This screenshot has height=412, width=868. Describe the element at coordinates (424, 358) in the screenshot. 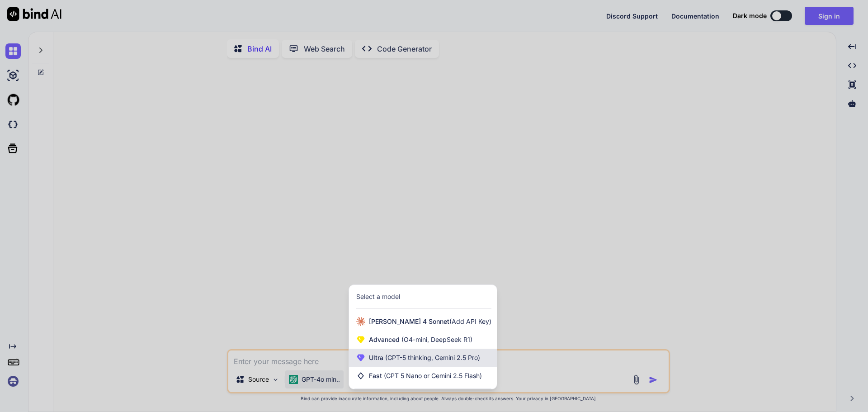

I see `span: Ultra` at that location.